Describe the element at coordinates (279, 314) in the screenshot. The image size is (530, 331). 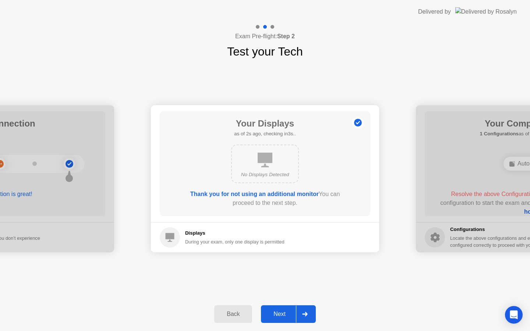
I see `div: Next` at that location.